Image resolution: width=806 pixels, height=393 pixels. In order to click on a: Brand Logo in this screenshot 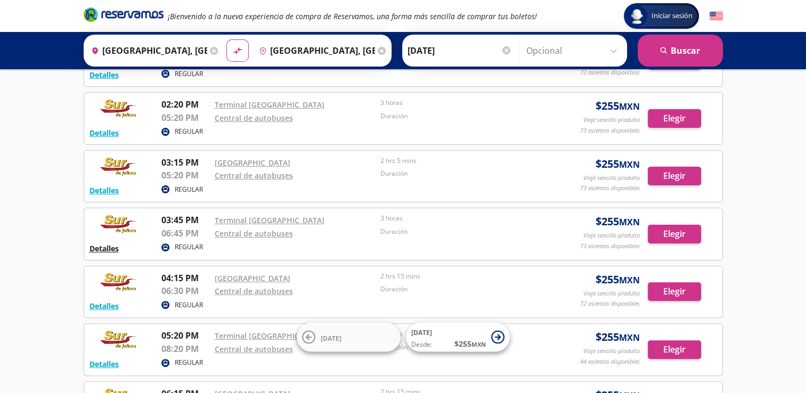, I will do `click(124, 16)`.